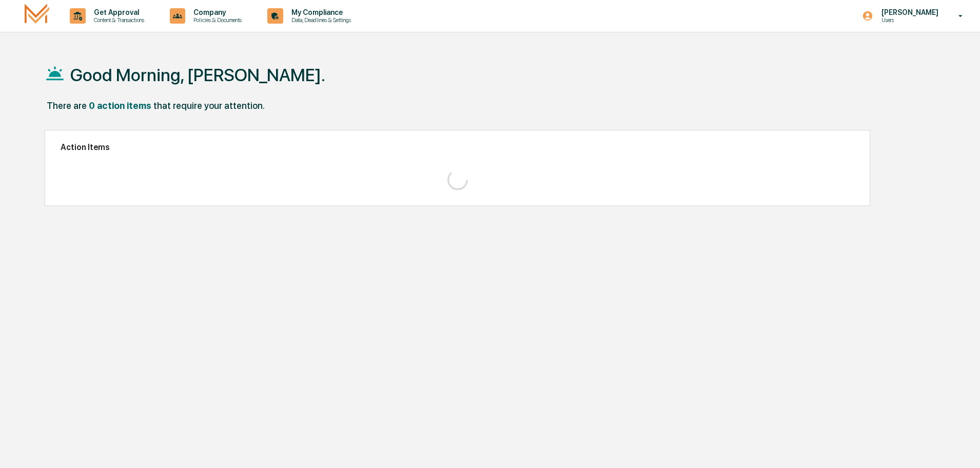  Describe the element at coordinates (37, 16) in the screenshot. I see `img: logo` at that location.